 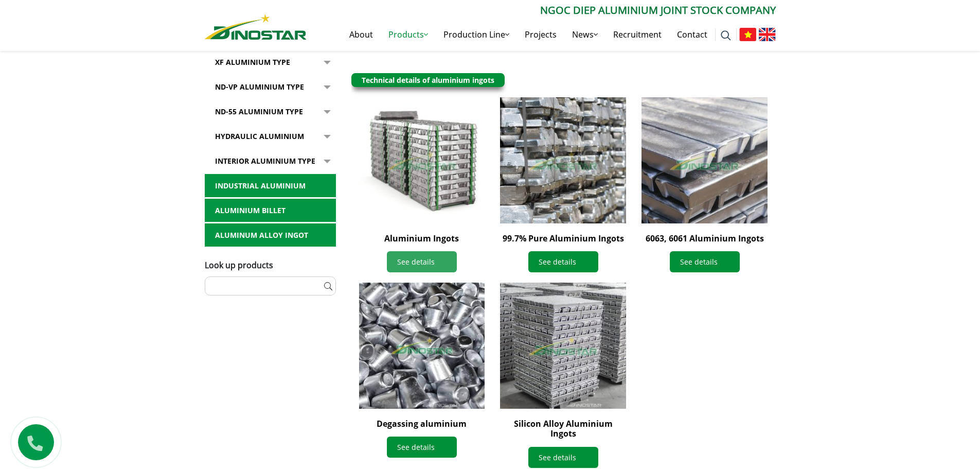 I want to click on span: Look up products, so click(x=239, y=265).